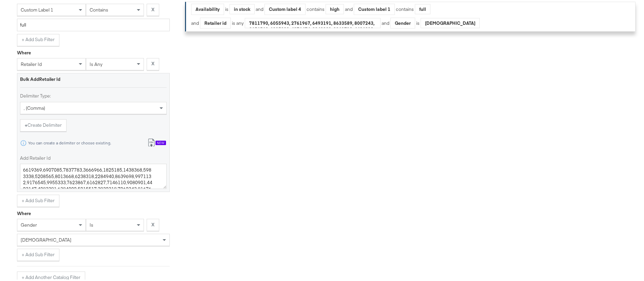 The image size is (644, 281). I want to click on span: is, so click(91, 223).